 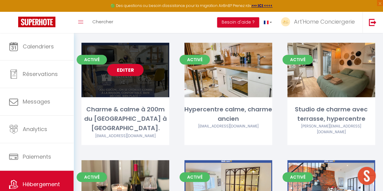 I want to click on button: Besoin d'aide ?, so click(x=238, y=22).